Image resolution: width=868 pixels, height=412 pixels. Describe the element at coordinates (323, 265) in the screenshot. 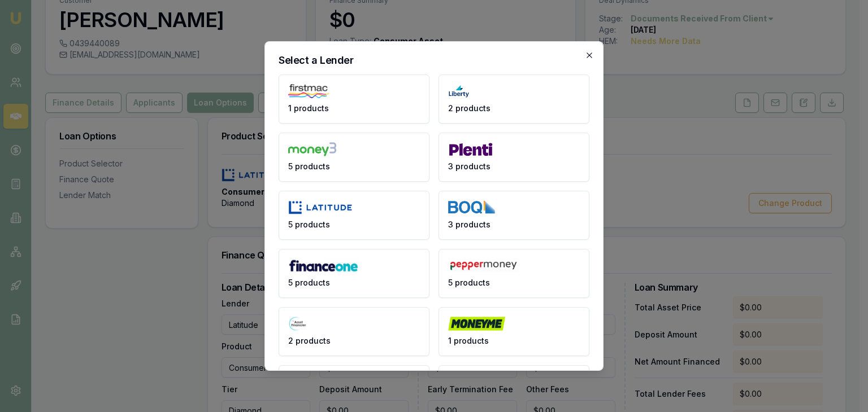

I see `img: Finance One` at that location.